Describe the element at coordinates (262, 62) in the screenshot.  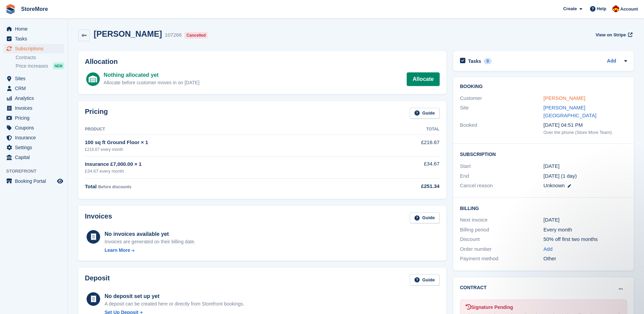
I see `h2: Allocation` at that location.